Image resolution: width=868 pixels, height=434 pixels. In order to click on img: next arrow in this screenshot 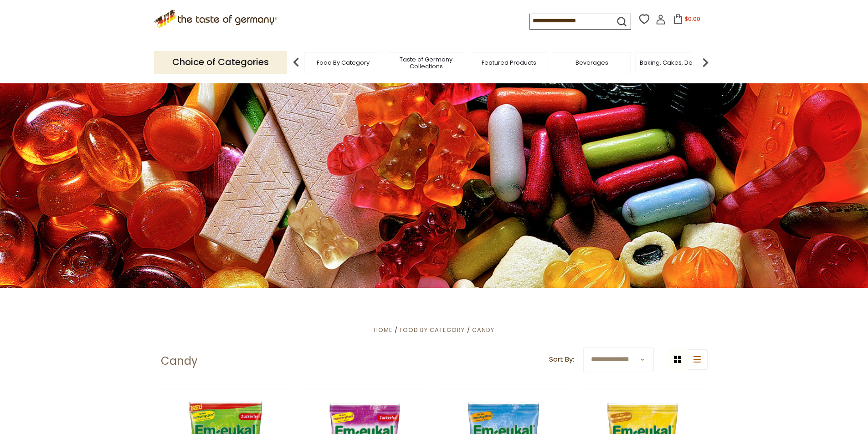, I will do `click(705, 63)`.